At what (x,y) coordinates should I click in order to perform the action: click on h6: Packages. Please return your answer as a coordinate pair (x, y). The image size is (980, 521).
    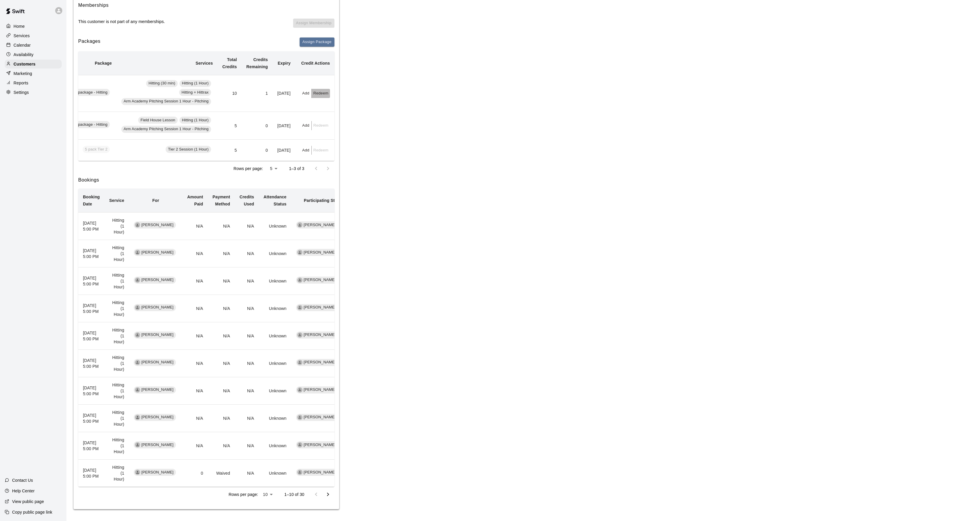
    Looking at the image, I should click on (89, 42).